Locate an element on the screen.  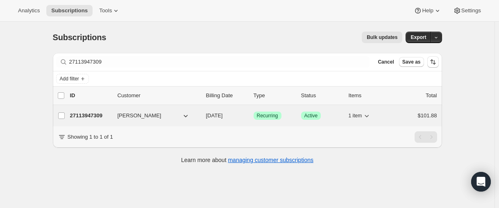
span: Tools is located at coordinates (105, 11).